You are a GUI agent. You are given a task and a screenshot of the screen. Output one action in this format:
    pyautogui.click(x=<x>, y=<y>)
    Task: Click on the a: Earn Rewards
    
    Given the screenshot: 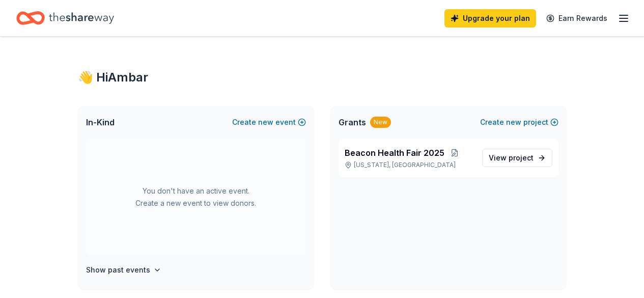 What is the action you would take?
    pyautogui.click(x=576, y=18)
    